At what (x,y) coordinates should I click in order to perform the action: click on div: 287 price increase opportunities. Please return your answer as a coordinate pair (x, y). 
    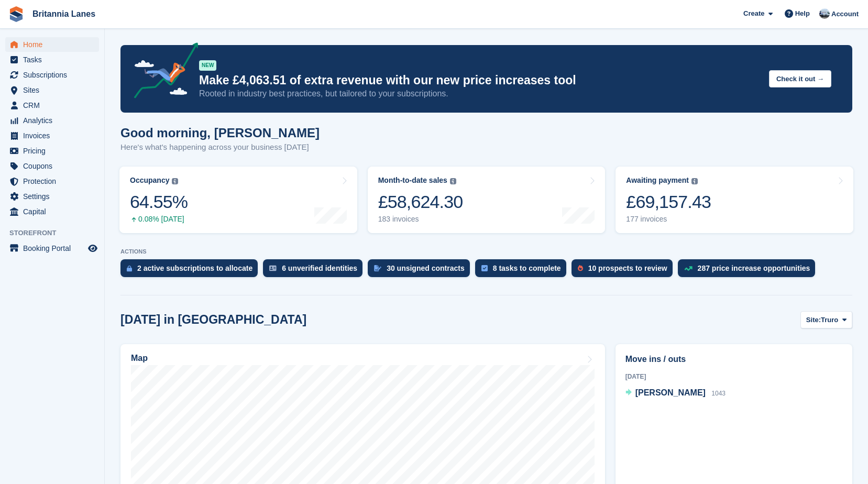
    Looking at the image, I should click on (754, 269).